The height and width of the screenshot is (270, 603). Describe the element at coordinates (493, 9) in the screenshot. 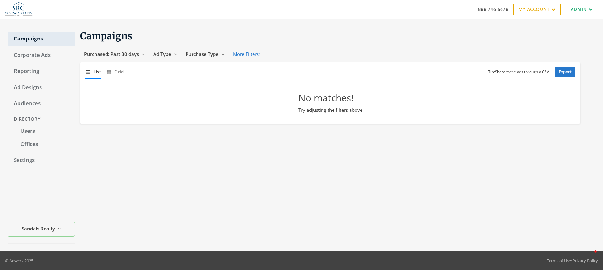

I see `span: 888.746.5678` at that location.